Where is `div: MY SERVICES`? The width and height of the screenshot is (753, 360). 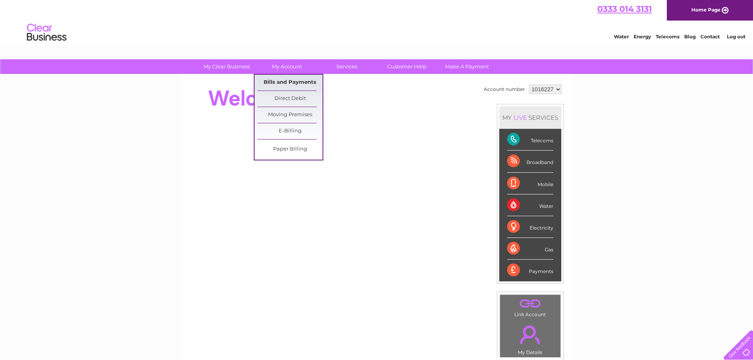
div: MY SERVICES is located at coordinates (530, 117).